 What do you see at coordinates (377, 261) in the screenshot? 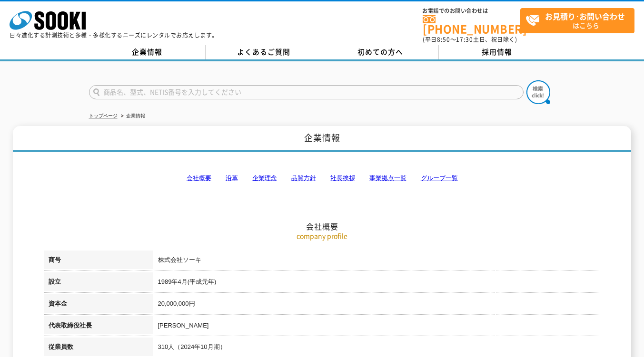
I see `td: 株式会社ソーキ` at bounding box center [377, 261].